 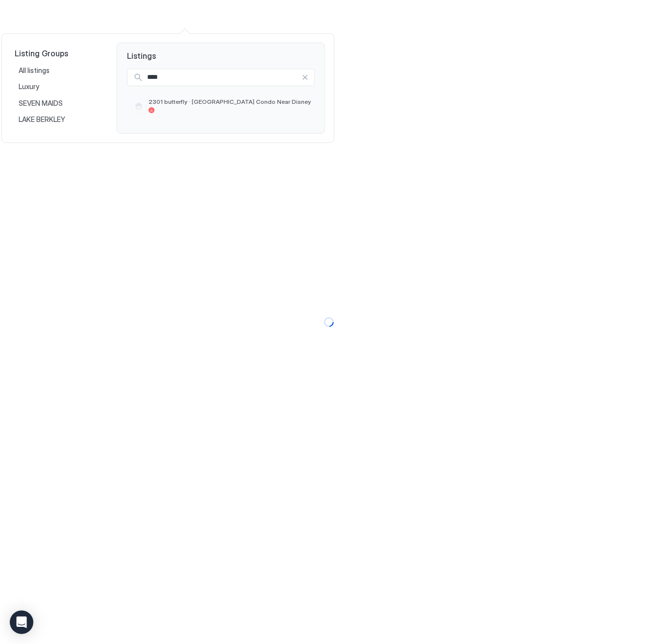 What do you see at coordinates (41, 103) in the screenshot?
I see `span: SEVEN MAIDS` at bounding box center [41, 103].